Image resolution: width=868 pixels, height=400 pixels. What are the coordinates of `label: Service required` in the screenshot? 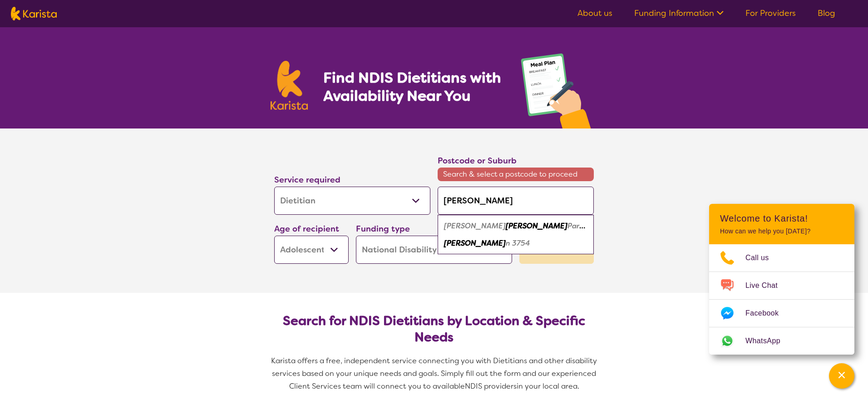 It's located at (307, 180).